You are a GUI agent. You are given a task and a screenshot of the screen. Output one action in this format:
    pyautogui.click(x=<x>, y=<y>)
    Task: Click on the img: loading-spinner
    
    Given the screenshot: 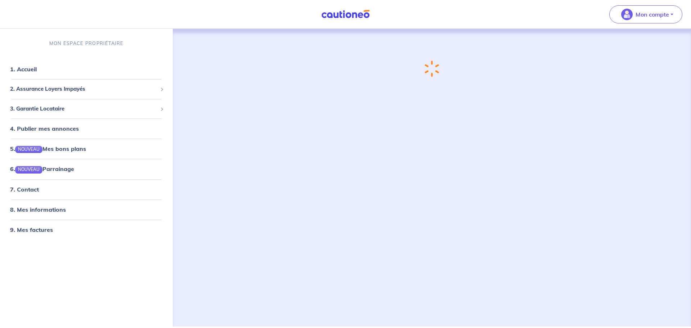 What is the action you would take?
    pyautogui.click(x=432, y=69)
    